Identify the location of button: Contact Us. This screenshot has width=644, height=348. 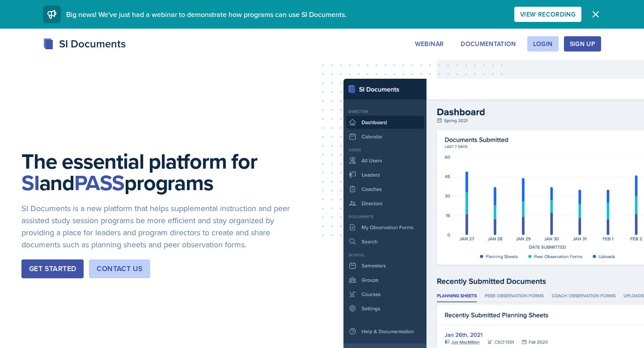
(119, 269).